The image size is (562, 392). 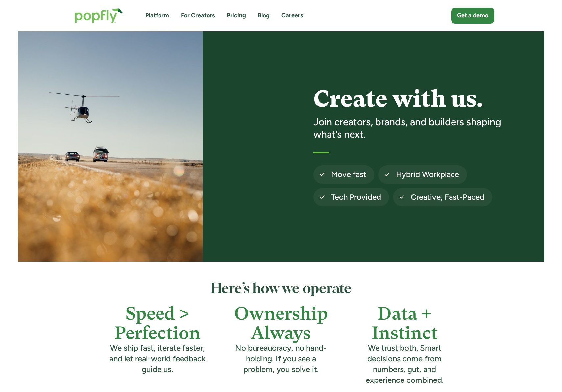 What do you see at coordinates (473, 15) in the screenshot?
I see `a: Get a demo` at bounding box center [473, 15].